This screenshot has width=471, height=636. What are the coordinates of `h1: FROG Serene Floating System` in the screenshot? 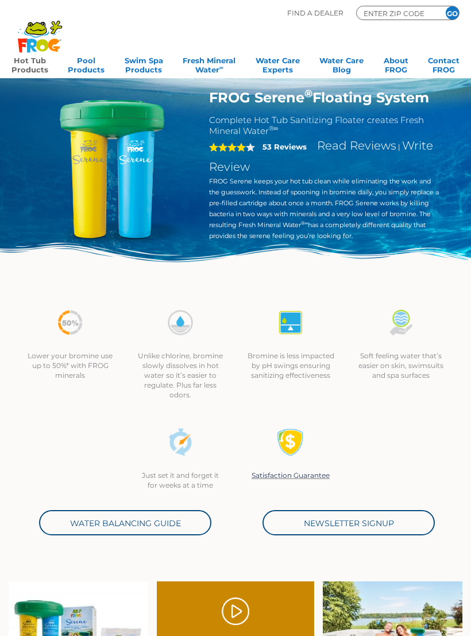 It's located at (324, 97).